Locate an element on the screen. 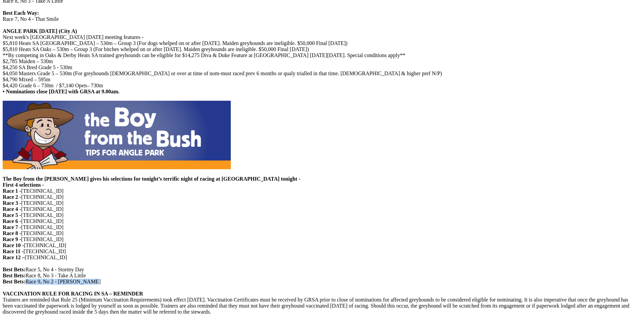 This screenshot has width=639, height=322. strong: Race 11 - is located at coordinates (13, 251).